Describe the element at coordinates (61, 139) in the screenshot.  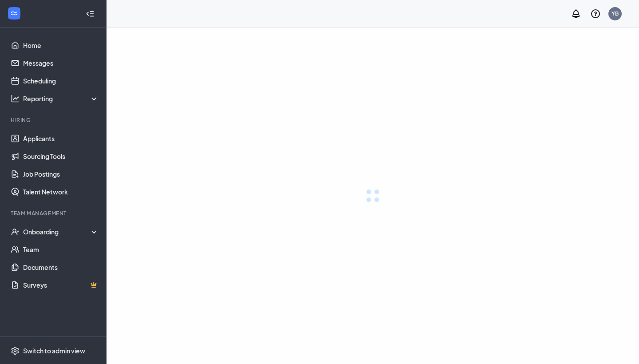
I see `a: Applicants` at that location.